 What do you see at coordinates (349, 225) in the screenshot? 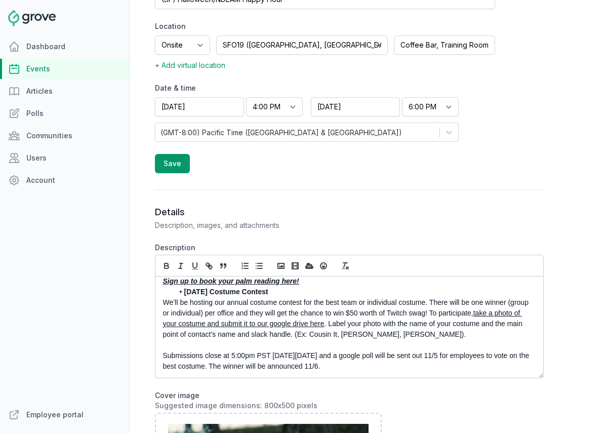
I see `p: Description, images, and attachments` at bounding box center [349, 225].